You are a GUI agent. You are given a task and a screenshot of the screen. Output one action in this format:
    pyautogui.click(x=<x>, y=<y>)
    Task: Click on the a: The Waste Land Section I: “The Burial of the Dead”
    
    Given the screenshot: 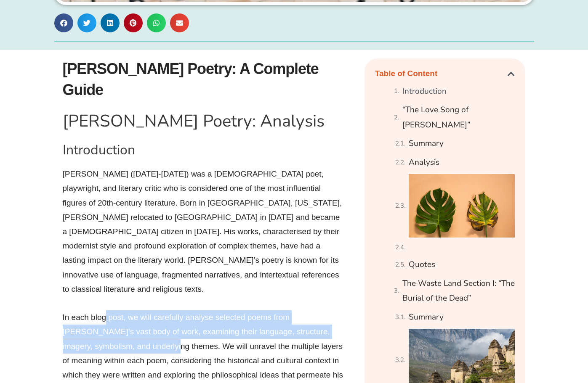 What is the action you would take?
    pyautogui.click(x=458, y=291)
    